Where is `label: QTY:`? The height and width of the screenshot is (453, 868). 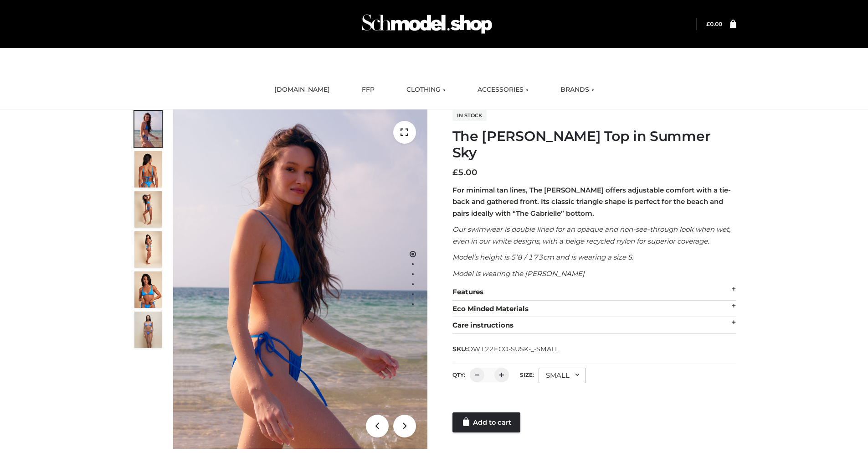 label: QTY: is located at coordinates (459, 375).